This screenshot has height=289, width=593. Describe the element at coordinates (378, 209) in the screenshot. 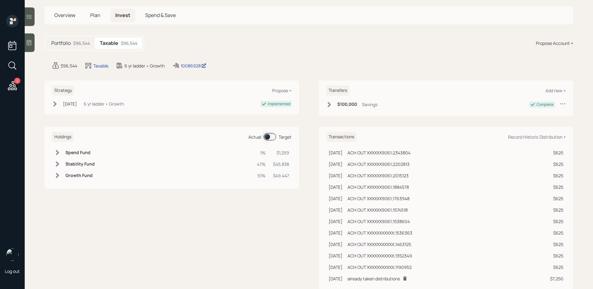

I see `div: ACH OUT XXXXXX9061;1574518` at that location.